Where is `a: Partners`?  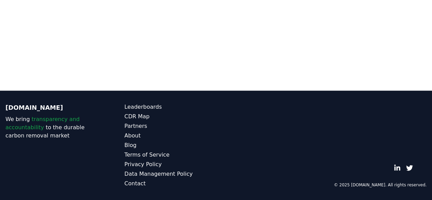
a: Partners is located at coordinates (170, 126).